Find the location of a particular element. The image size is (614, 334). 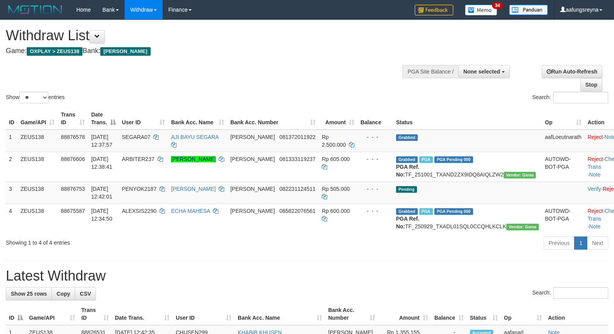

span: None selected is located at coordinates (481, 72).